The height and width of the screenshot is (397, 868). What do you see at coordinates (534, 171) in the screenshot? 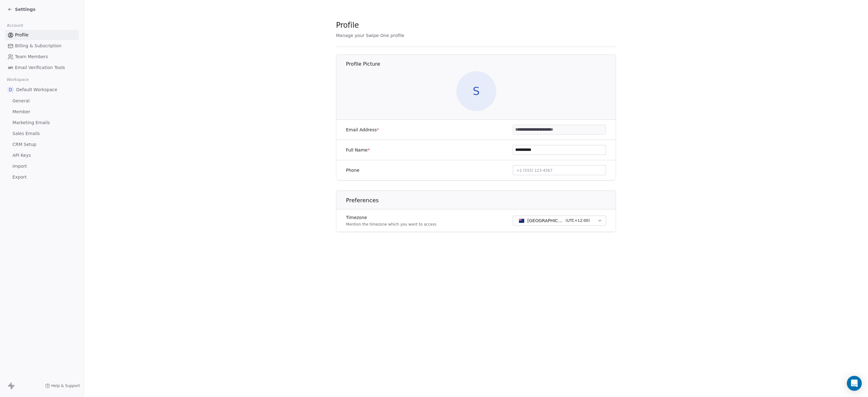
I see `span: +1 (555) 123-4567` at bounding box center [534, 171].